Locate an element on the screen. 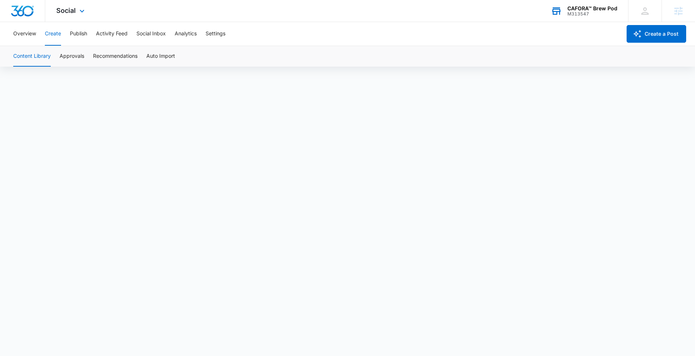 The width and height of the screenshot is (695, 356). button: Publish is located at coordinates (78, 34).